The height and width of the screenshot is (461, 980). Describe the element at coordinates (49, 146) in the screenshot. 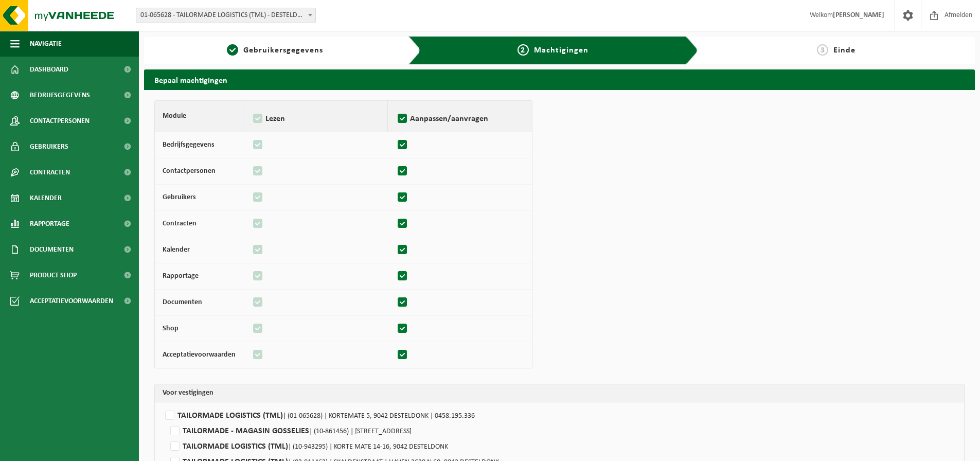

I see `span: Gebruikers` at that location.